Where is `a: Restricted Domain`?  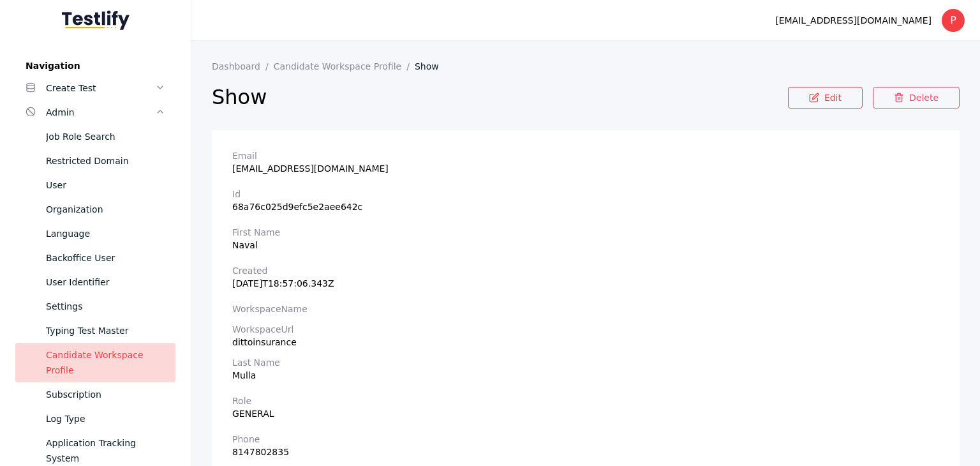 a: Restricted Domain is located at coordinates (95, 161).